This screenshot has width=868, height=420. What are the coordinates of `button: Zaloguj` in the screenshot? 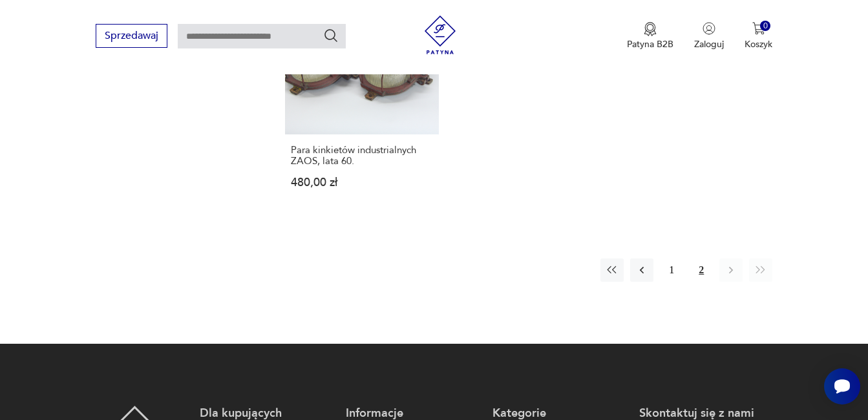 It's located at (709, 36).